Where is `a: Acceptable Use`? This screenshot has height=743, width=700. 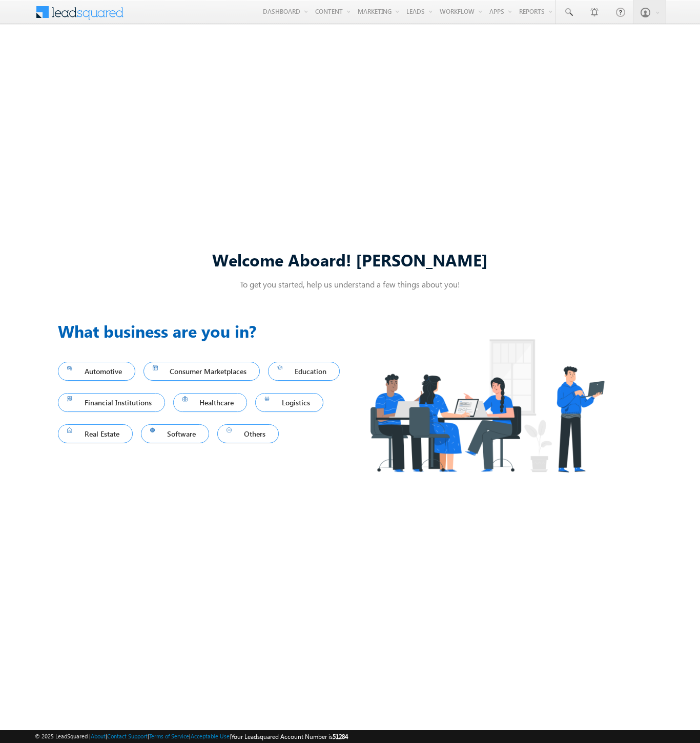 a: Acceptable Use is located at coordinates (211, 736).